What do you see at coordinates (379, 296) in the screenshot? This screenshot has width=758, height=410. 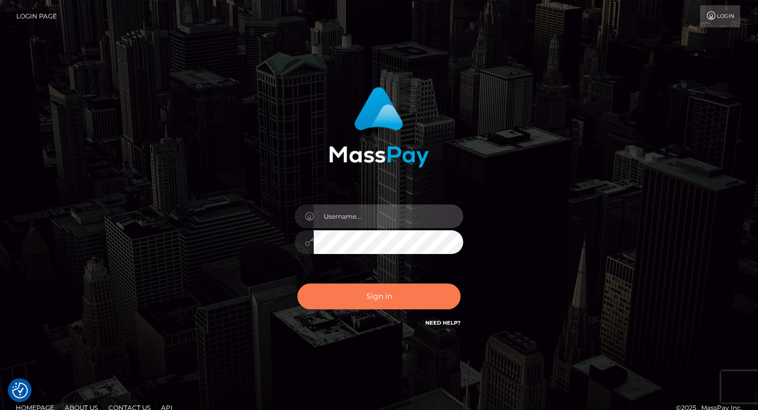 I see `button: Sign in` at bounding box center [379, 296].